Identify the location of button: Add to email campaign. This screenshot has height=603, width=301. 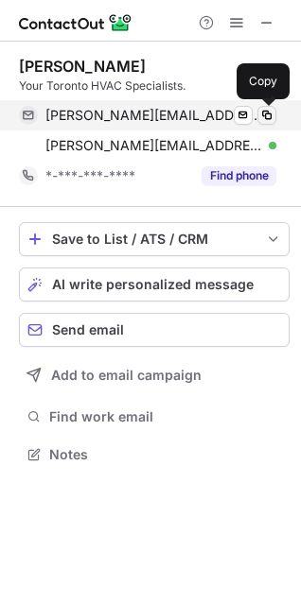
(154, 375).